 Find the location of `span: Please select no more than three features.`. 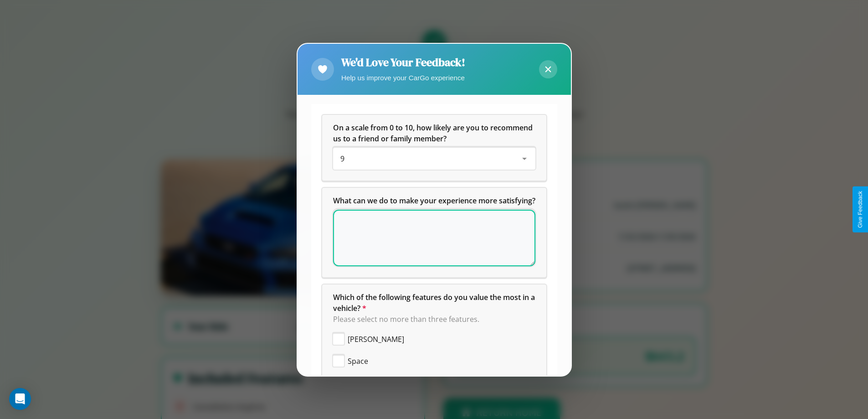

span: Please select no more than three features. is located at coordinates (406, 319).